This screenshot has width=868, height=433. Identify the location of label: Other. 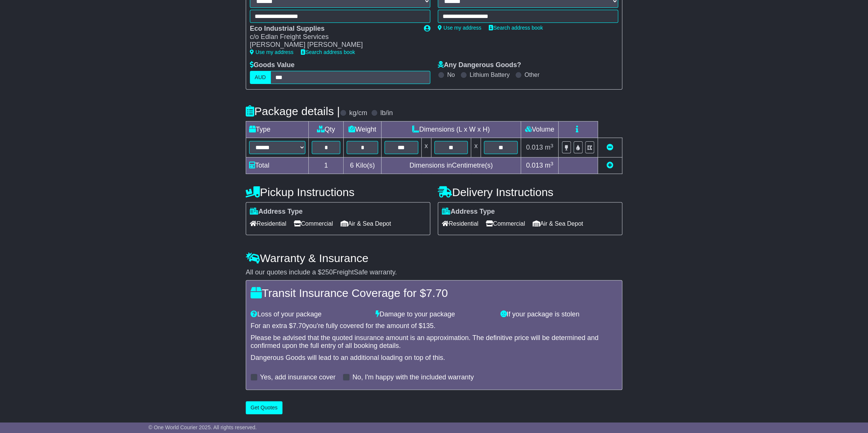
(532, 75).